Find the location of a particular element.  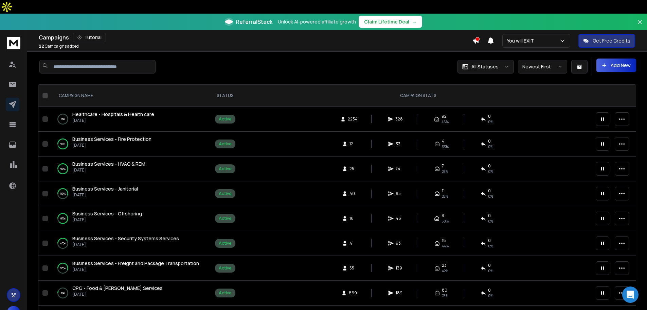

span: 16 is located at coordinates (353, 218).